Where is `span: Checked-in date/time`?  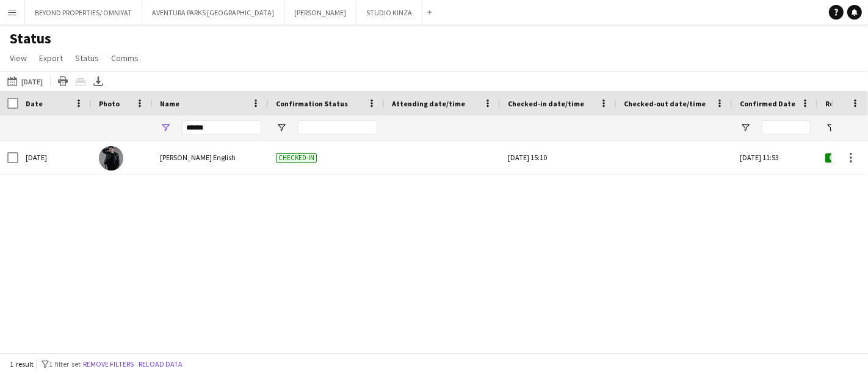 span: Checked-in date/time is located at coordinates (545, 103).